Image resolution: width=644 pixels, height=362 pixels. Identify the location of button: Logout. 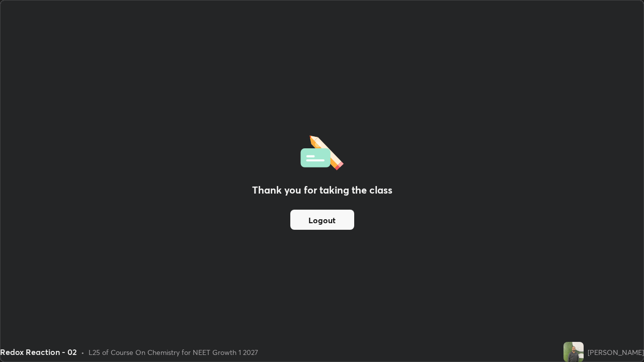
(322, 220).